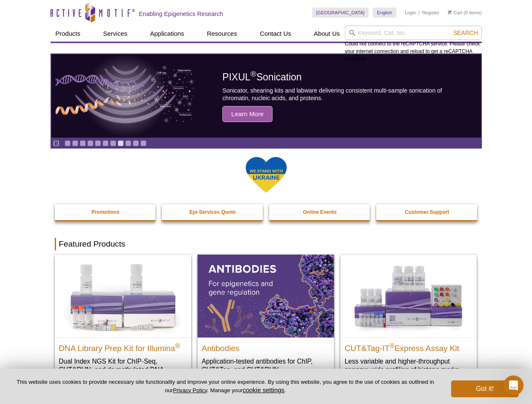 Image resolution: width=532 pixels, height=404 pixels. I want to click on strong: Online Events, so click(320, 212).